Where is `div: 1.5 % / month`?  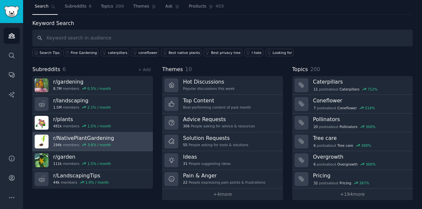
div: 1.5 % / month is located at coordinates (99, 164).